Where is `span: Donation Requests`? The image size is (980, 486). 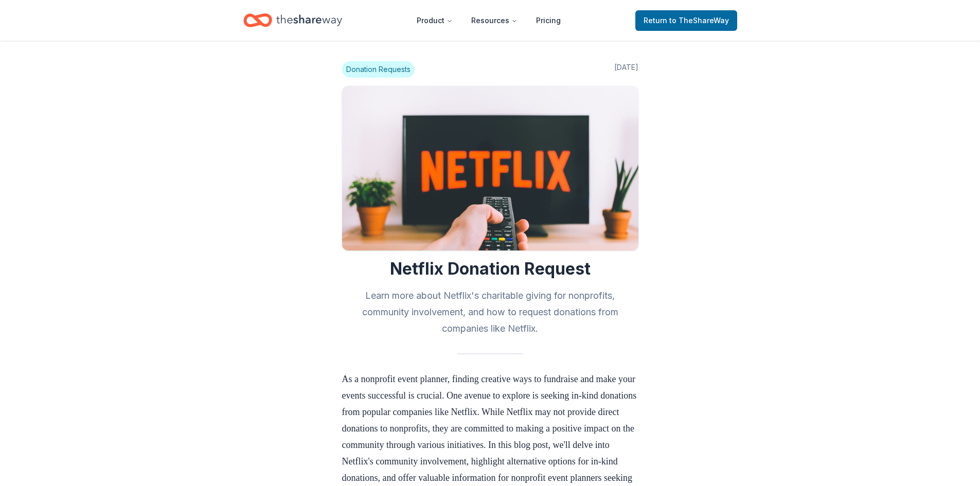 span: Donation Requests is located at coordinates (378, 70).